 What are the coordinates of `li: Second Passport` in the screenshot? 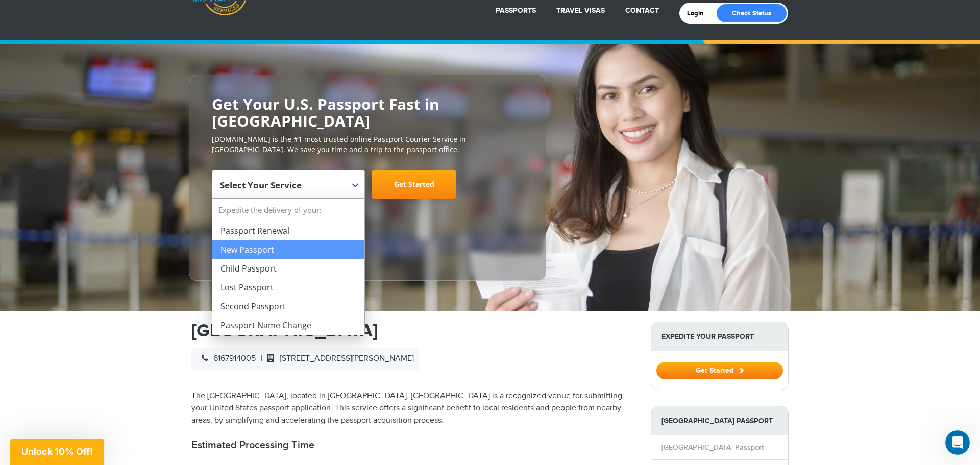 It's located at (288, 306).